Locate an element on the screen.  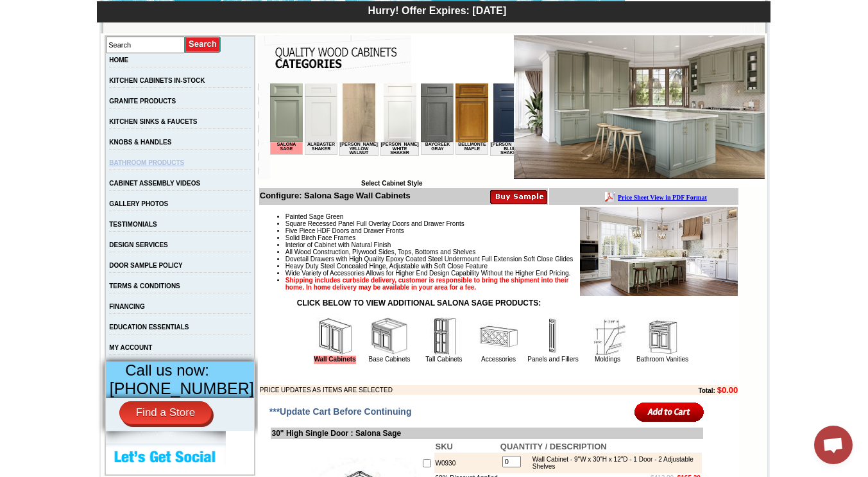
span: Wide Variety of Accessories Allows for Higher End Design Capability Without the Higher End Pricing. is located at coordinates (428, 272).